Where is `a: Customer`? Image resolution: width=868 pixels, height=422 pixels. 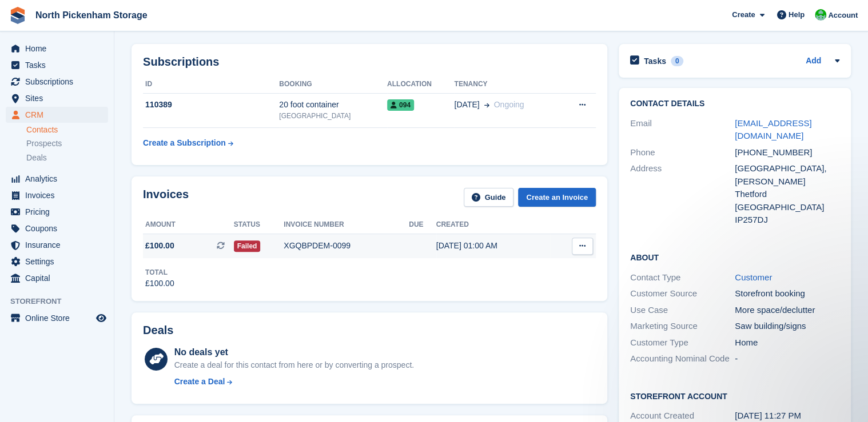 a: Customer is located at coordinates (753, 277).